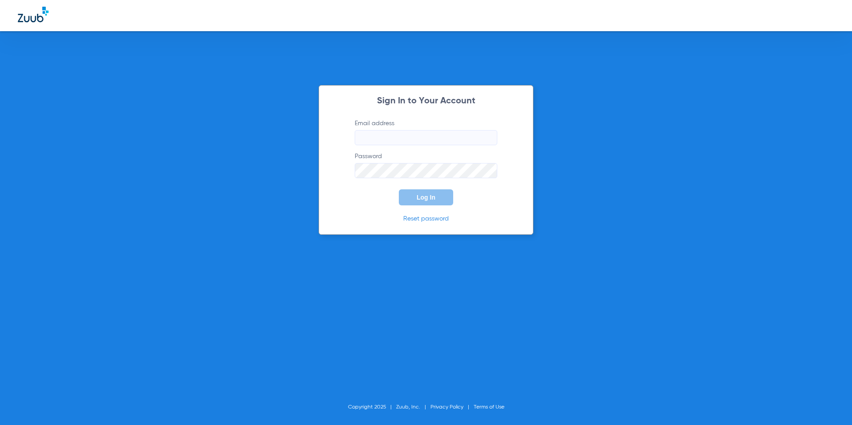 This screenshot has width=852, height=425. What do you see at coordinates (447, 407) in the screenshot?
I see `a: Privacy Policy` at bounding box center [447, 407].